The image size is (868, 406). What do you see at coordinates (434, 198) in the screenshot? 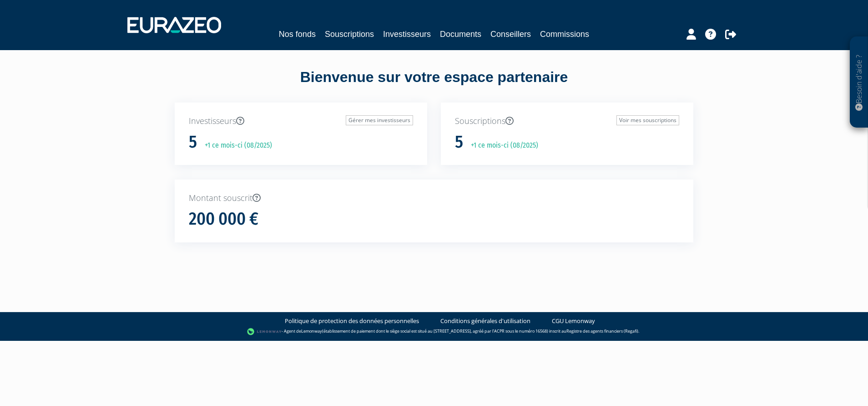
I see `p: Montant souscrit` at bounding box center [434, 198].